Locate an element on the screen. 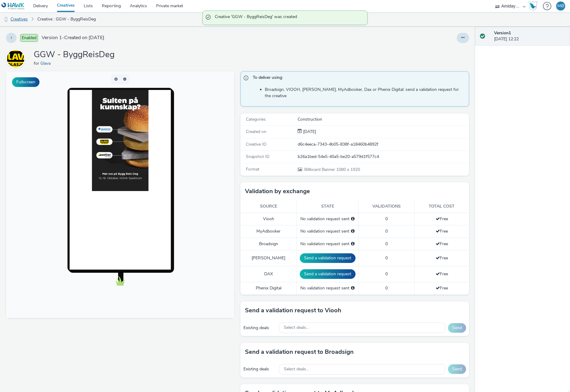  div: Construction is located at coordinates (383, 119).